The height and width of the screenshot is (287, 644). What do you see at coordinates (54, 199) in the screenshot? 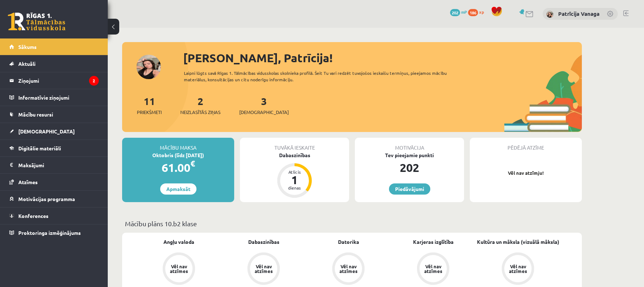
I see `a: Motivācijas programma` at bounding box center [54, 199].